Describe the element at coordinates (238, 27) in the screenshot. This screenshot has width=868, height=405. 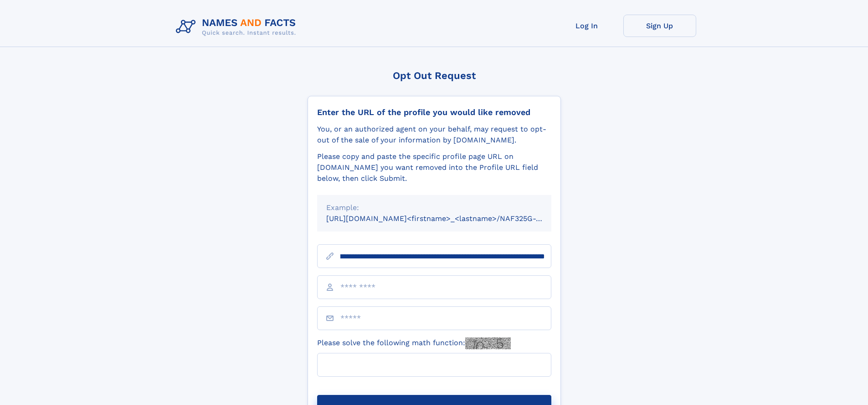
I see `img: Logo Names and Facts` at that location.